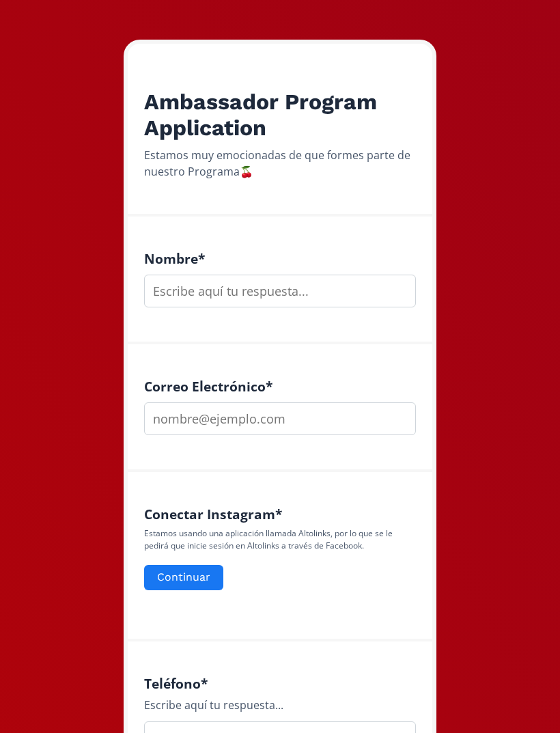 The width and height of the screenshot is (560, 733). I want to click on h4: Nombre *, so click(280, 258).